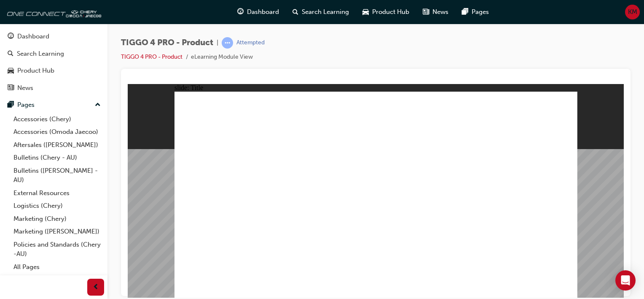  What do you see at coordinates (57, 249) in the screenshot?
I see `a: Policies and Standards (Chery -AU)` at bounding box center [57, 249].